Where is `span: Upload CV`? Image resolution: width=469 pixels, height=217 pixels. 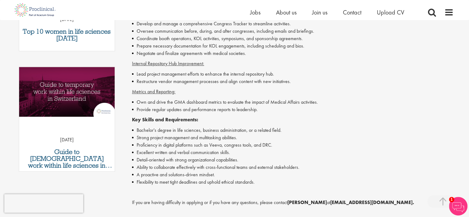 span: Upload CV is located at coordinates (390, 12).